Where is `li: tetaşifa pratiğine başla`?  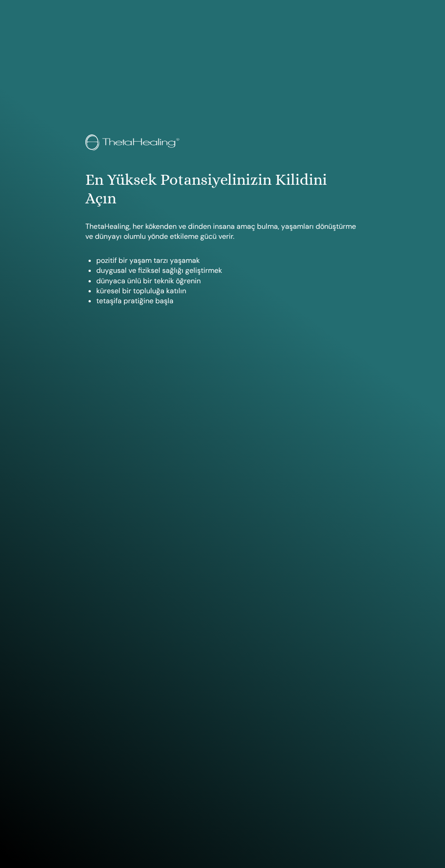 li: tetaşifa pratiğine başla is located at coordinates (227, 301).